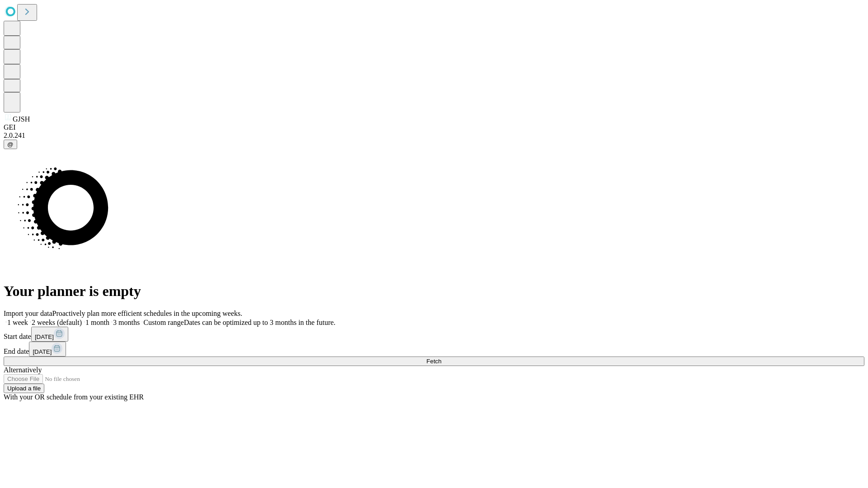 This screenshot has width=868, height=488. What do you see at coordinates (74, 396) in the screenshot?
I see `span: With your OR schedule from your existing EHR` at bounding box center [74, 396].